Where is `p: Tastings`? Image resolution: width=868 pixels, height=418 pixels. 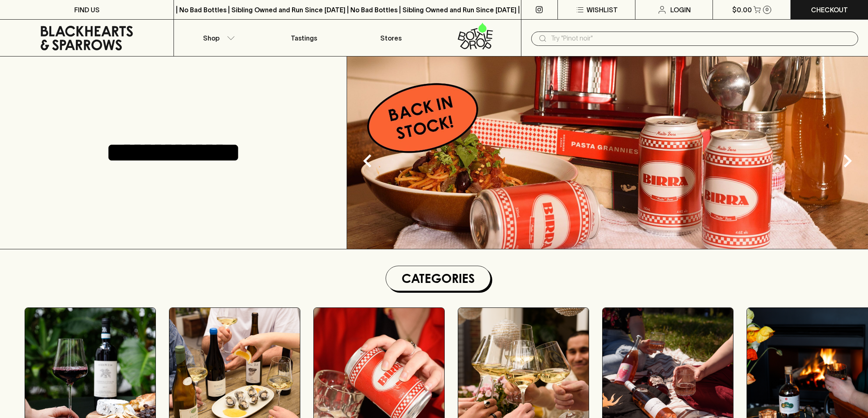
p: Tastings is located at coordinates (304, 39).